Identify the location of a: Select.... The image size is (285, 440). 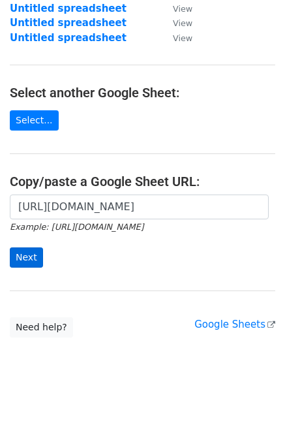
(34, 120).